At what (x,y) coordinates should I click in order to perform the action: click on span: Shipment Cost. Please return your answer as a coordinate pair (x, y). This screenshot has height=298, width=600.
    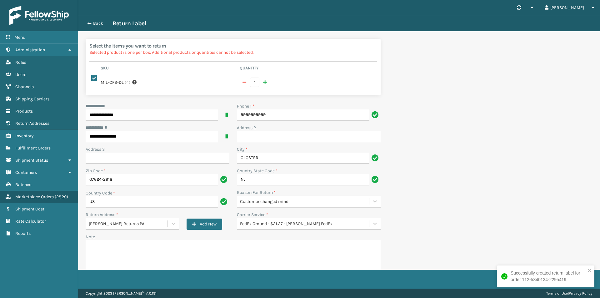
    Looking at the image, I should click on (30, 209).